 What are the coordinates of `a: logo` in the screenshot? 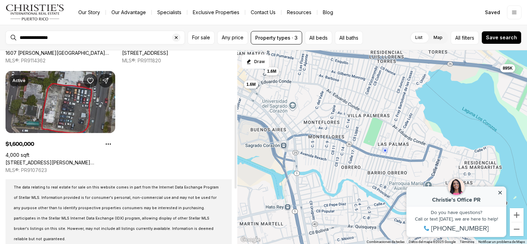 It's located at (35, 12).